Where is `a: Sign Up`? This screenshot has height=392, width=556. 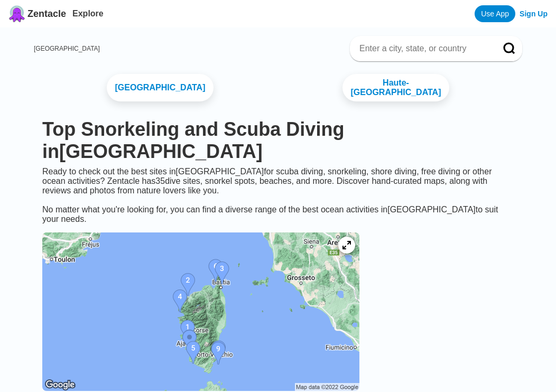
a: Sign Up is located at coordinates (533, 14).